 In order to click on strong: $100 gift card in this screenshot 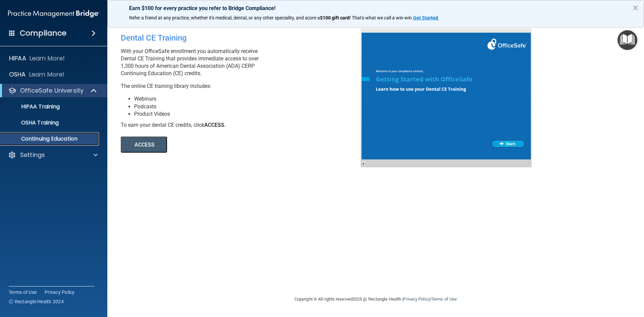, I will do `click(334, 18)`.